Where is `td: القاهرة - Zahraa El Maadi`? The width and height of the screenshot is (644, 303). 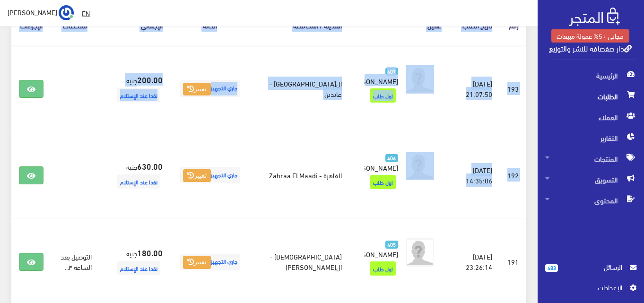
td: القاهرة - Zahraa El Maadi is located at coordinates (300, 175).